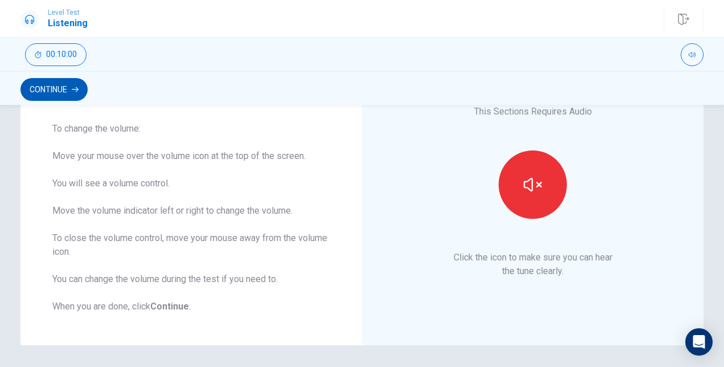  I want to click on span: Level Test, so click(68, 13).